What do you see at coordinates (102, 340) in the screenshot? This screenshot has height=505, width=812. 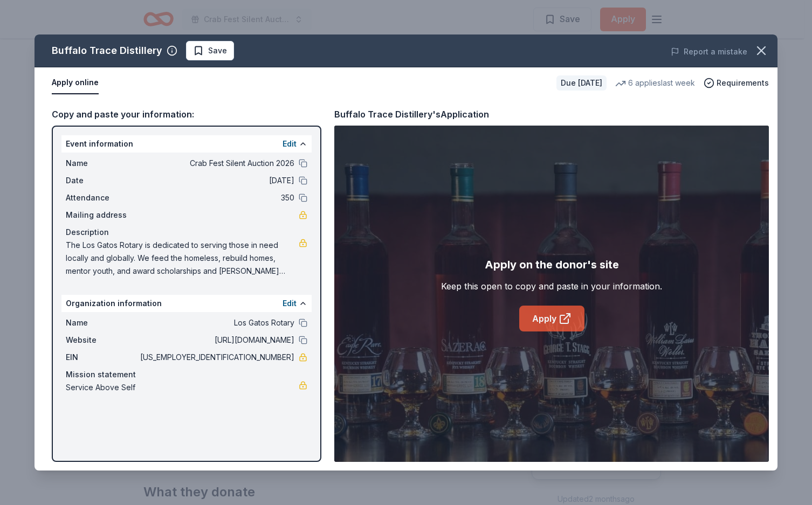 I see `span: Website` at bounding box center [102, 340].